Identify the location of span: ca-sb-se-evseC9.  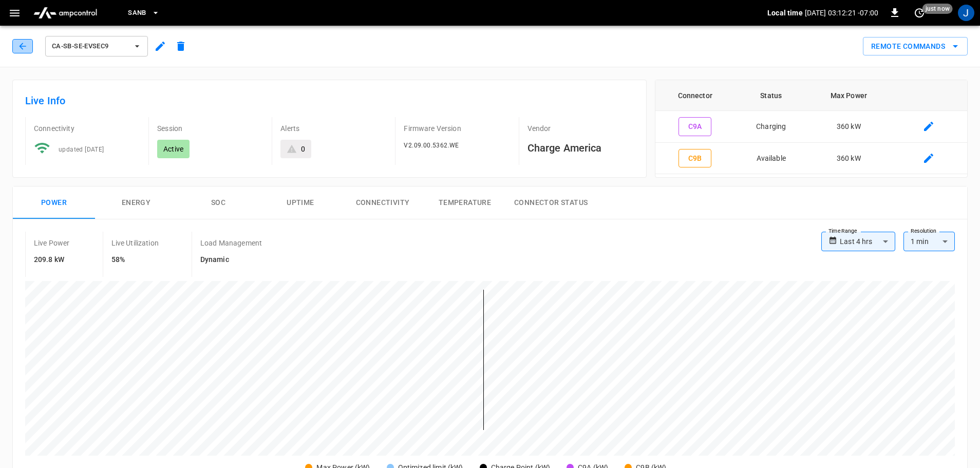
(89, 46).